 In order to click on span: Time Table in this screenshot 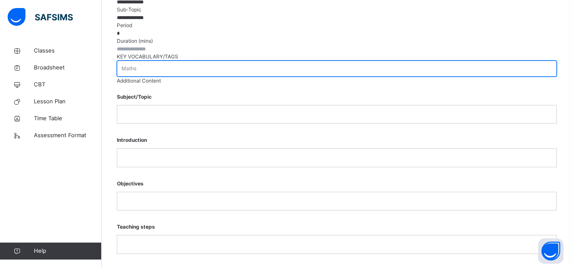, I will do `click(68, 119)`.